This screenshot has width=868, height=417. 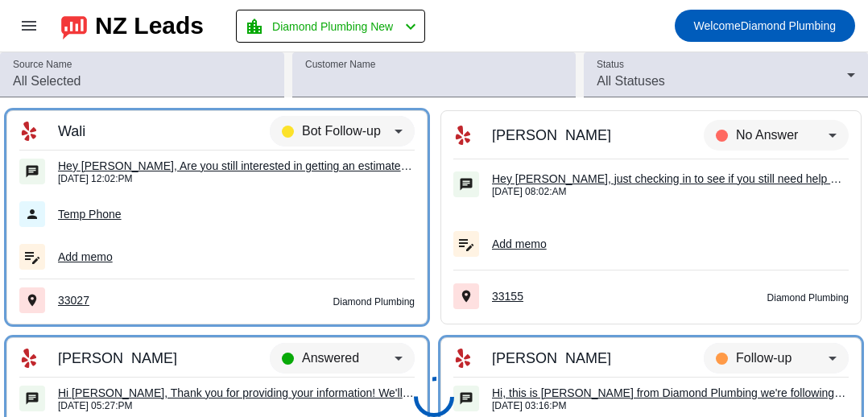 What do you see at coordinates (330, 25) in the screenshot?
I see `button: Diamond Plumbing New` at bounding box center [330, 25].